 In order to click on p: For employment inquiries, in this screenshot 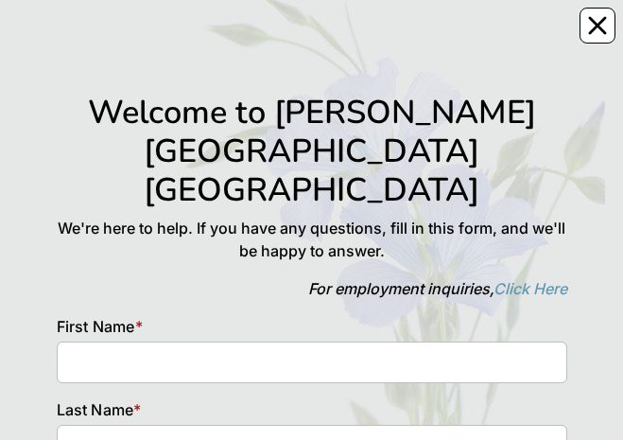, I will do `click(312, 288)`.